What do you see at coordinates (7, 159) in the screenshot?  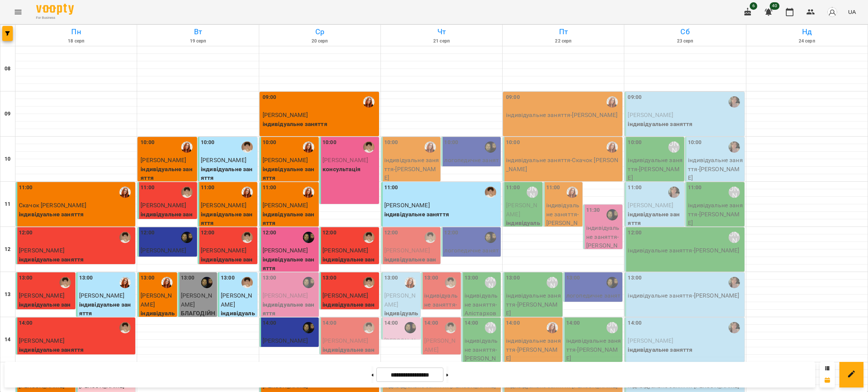 I see `h6: 10` at bounding box center [7, 159].